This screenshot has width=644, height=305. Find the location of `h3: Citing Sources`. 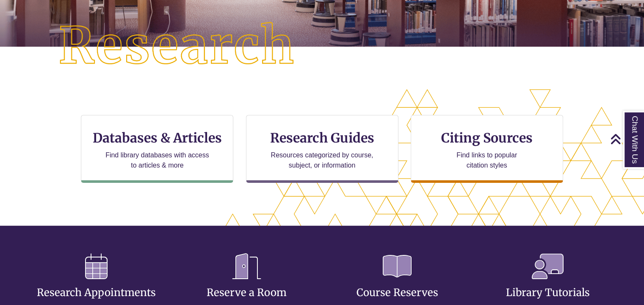

h3: Citing Sources is located at coordinates (487, 138).